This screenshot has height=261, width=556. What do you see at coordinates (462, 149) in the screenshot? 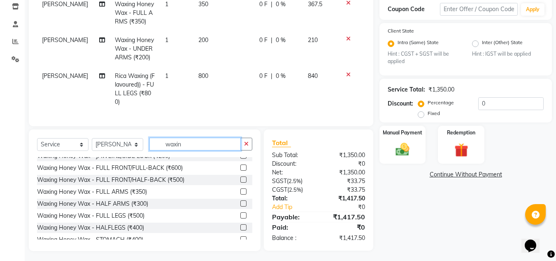
I see `img: _gift.svg` at bounding box center [462, 149].